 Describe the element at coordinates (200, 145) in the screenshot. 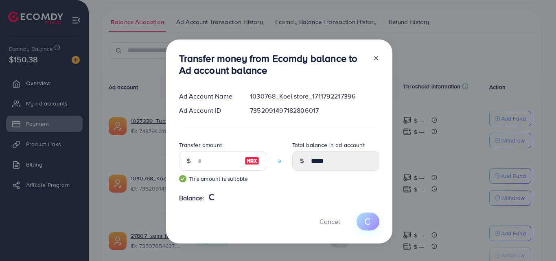

I see `label: Transfer amount` at that location.